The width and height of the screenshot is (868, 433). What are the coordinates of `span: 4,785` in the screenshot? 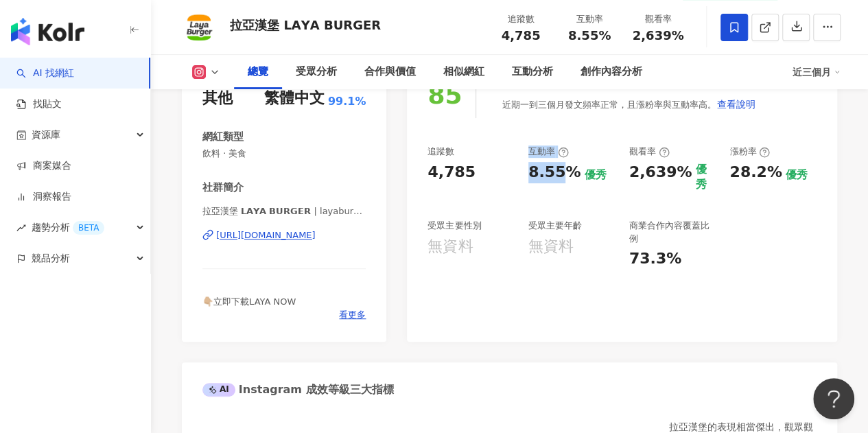 It's located at (521, 35).